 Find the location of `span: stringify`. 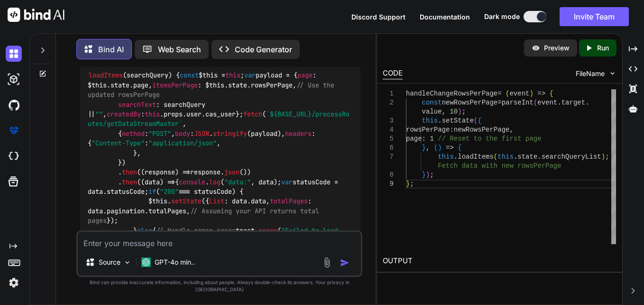

span: stringify is located at coordinates (230, 134).